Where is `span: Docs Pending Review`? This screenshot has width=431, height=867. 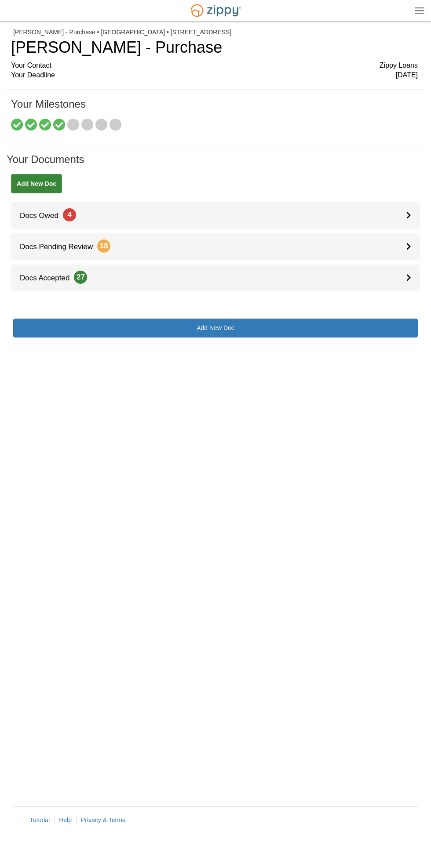
span: Docs Pending Review is located at coordinates (61, 247).